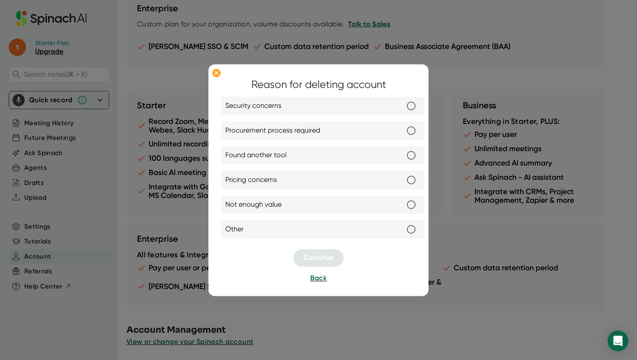 The width and height of the screenshot is (637, 360). What do you see at coordinates (319, 258) in the screenshot?
I see `span: Continue` at bounding box center [319, 258].